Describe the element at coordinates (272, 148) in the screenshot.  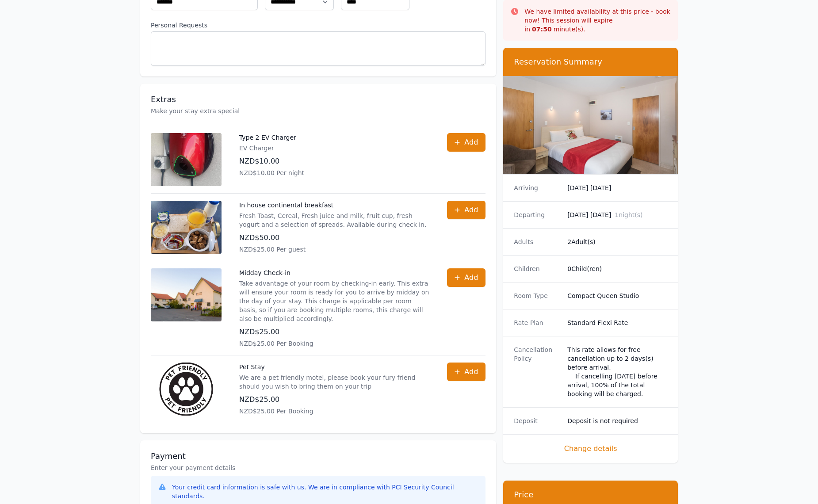
I see `p: EV Charger` at that location.